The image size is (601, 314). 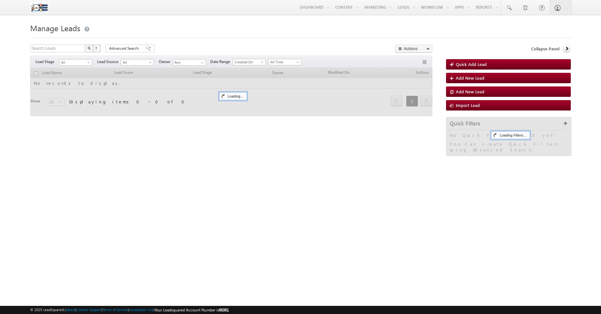 I want to click on span: Created On, so click(x=248, y=62).